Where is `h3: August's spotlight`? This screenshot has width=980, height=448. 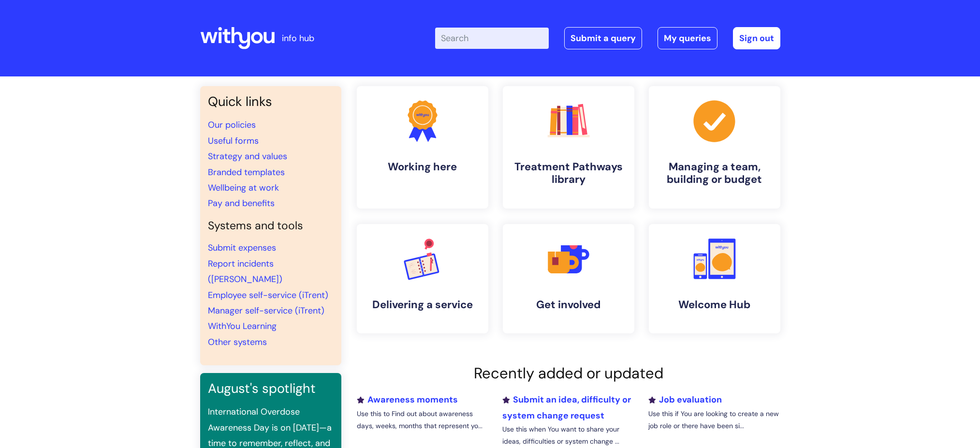 h3: August's spotlight is located at coordinates (271, 388).